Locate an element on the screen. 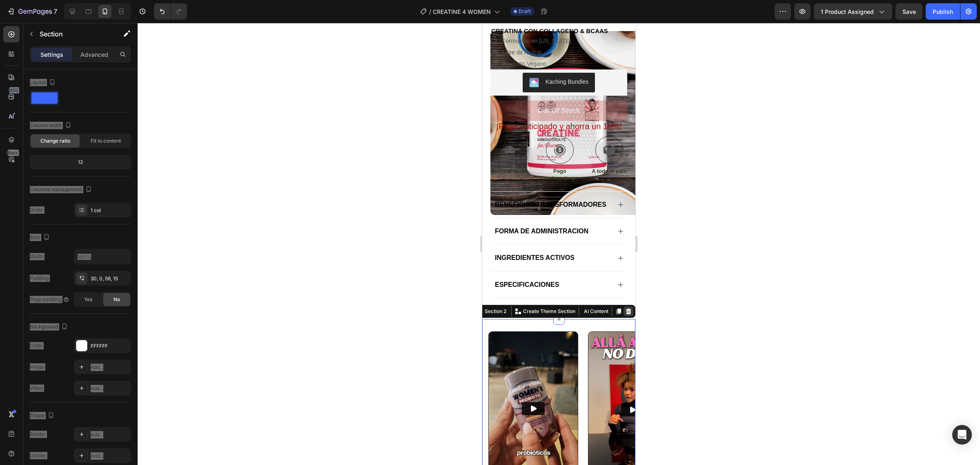 The image size is (980, 465). p: Pago Contraentrega is located at coordinates (78, 152).